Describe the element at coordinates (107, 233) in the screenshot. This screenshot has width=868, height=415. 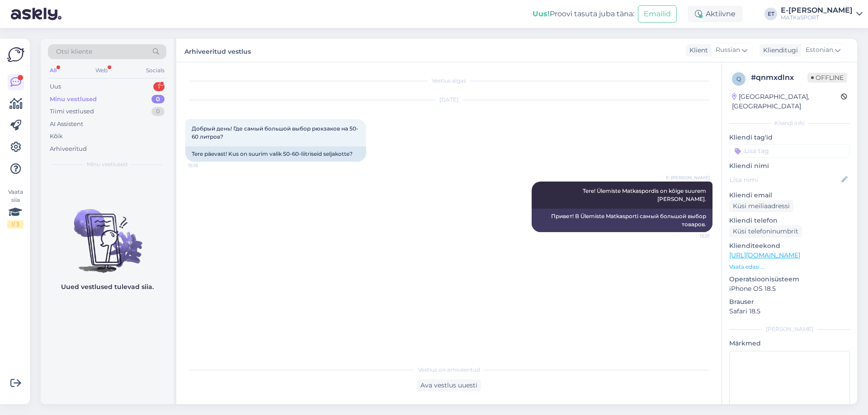
I see `img: No chats` at that location.